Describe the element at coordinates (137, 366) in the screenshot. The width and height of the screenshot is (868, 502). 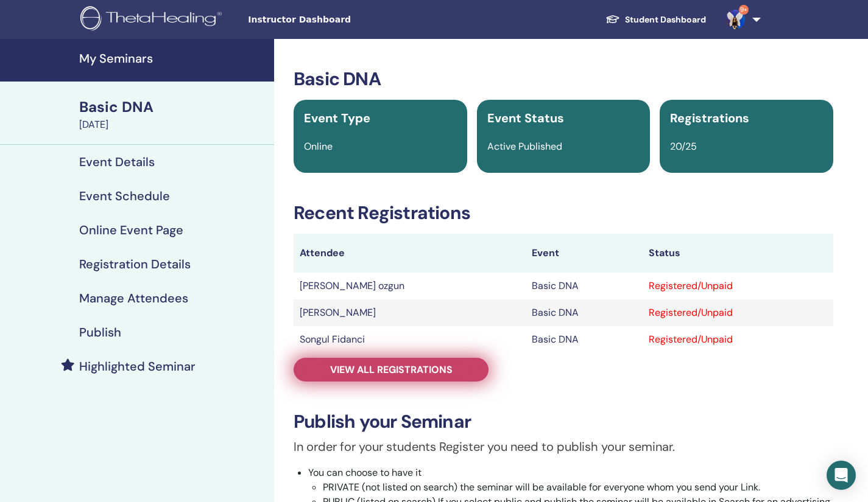
I see `h4: Highlighted Seminar` at that location.